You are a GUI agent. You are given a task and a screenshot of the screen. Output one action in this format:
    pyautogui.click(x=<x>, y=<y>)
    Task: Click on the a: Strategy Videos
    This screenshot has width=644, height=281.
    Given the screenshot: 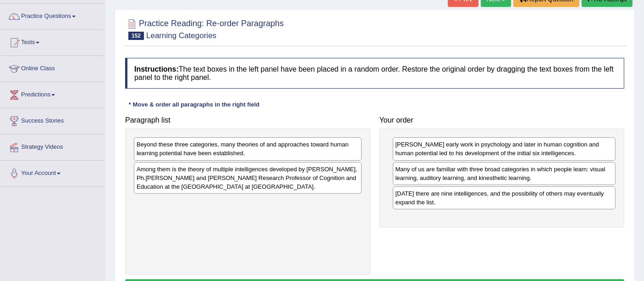 What is the action you would take?
    pyautogui.click(x=53, y=146)
    